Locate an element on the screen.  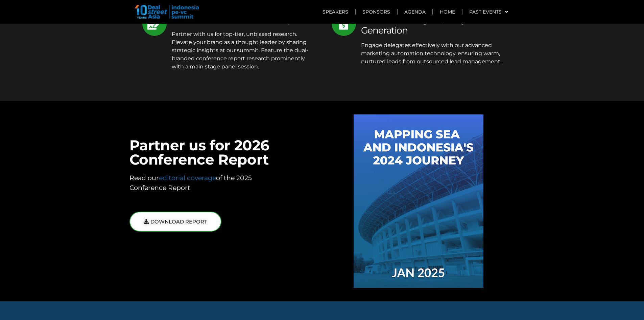
p: Read our of the 2025 Conference Report is located at coordinates (209, 183).